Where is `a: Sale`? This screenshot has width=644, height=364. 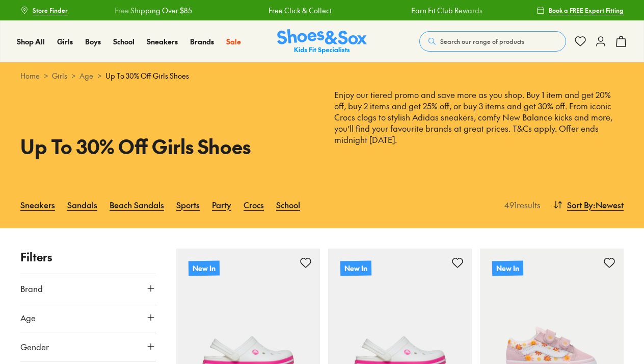
a: Sale is located at coordinates (233, 42).